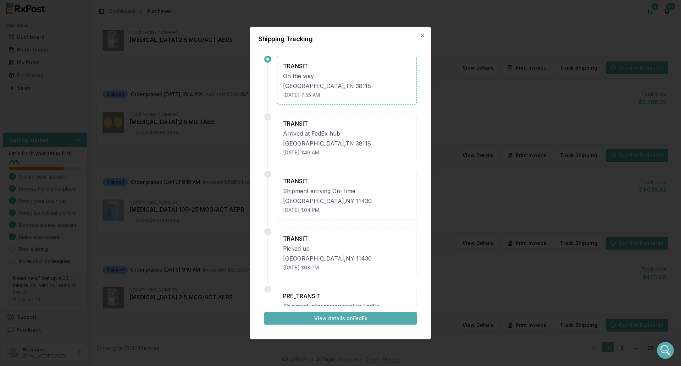 The height and width of the screenshot is (366, 681). What do you see at coordinates (341, 39) in the screenshot?
I see `h2: Shipping Tracking` at bounding box center [341, 39].